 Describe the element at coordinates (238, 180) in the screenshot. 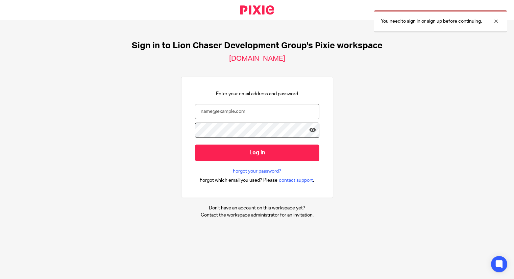

I see `span: Forgot which email you used? Please` at that location.